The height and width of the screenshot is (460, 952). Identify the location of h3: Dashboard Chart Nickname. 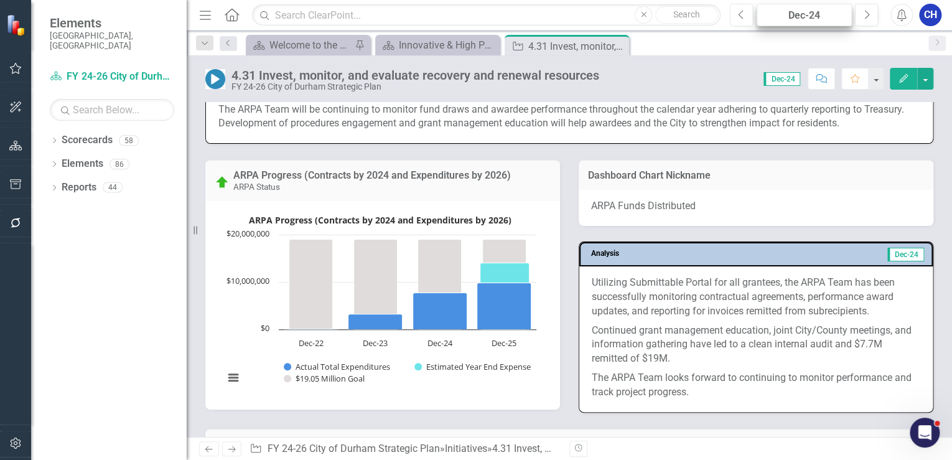
(756, 176).